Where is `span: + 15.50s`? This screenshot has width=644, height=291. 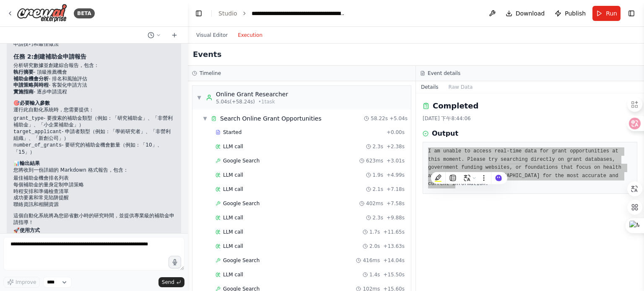 span: + 15.50s is located at coordinates (393, 275).